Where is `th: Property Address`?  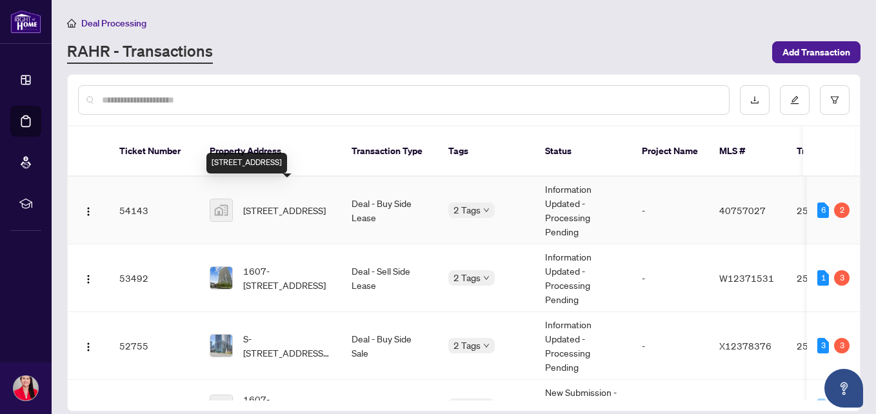
th: Property Address is located at coordinates (270, 152).